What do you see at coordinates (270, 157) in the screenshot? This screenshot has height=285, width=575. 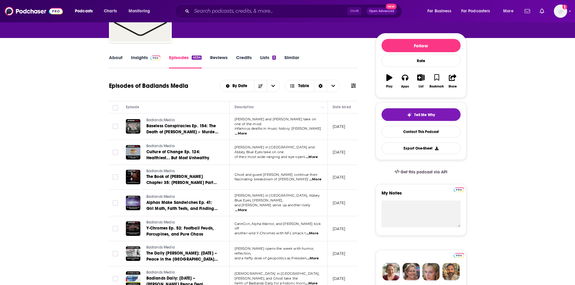 I see `span: of their most wide-ranging and eye-openi` at bounding box center [270, 157].